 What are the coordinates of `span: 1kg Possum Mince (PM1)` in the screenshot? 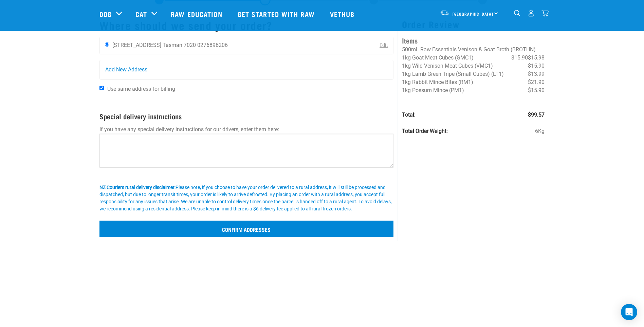 It's located at (433, 90).